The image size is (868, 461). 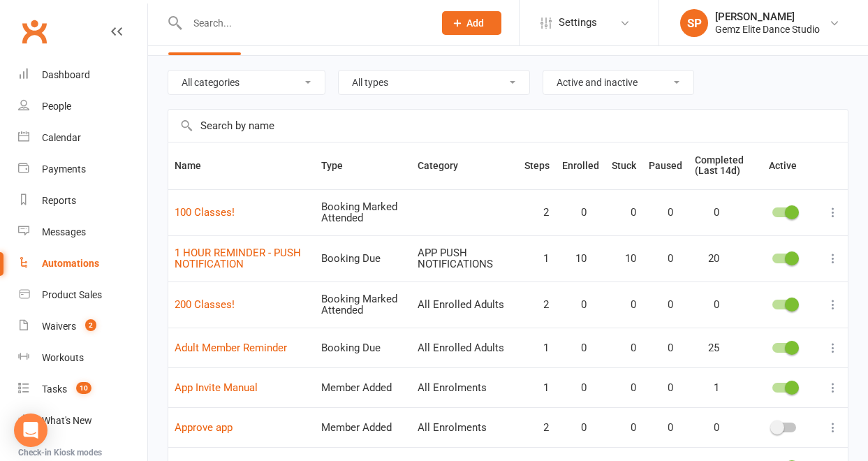 I want to click on div: What's New, so click(x=67, y=421).